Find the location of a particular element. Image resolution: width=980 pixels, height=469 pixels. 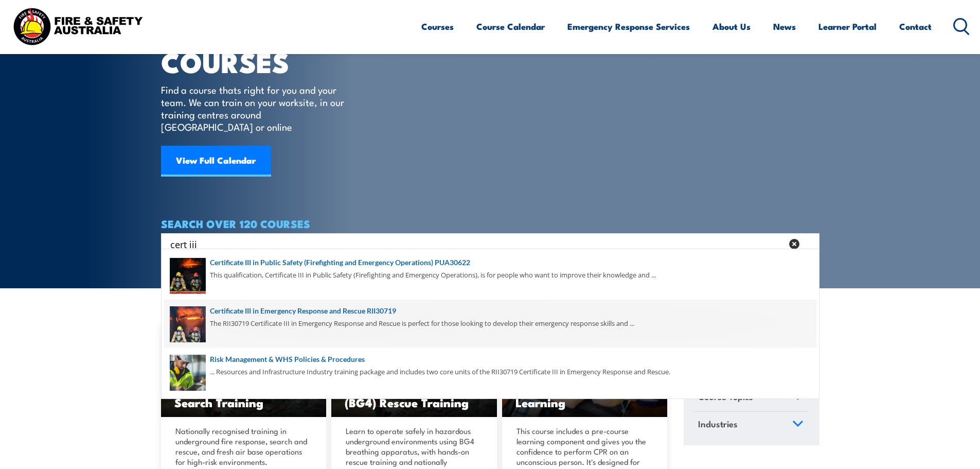

input: Search input is located at coordinates (477, 244).